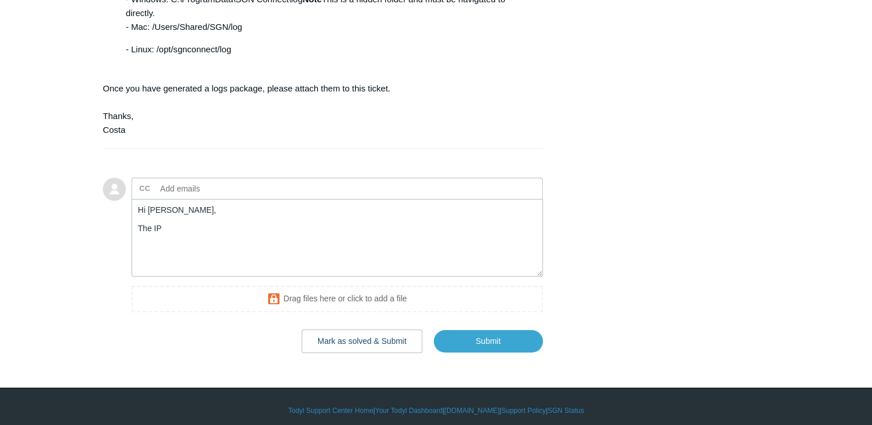 The width and height of the screenshot is (872, 425). What do you see at coordinates (217, 189) in the screenshot?
I see `input: Add emails` at bounding box center [217, 189].